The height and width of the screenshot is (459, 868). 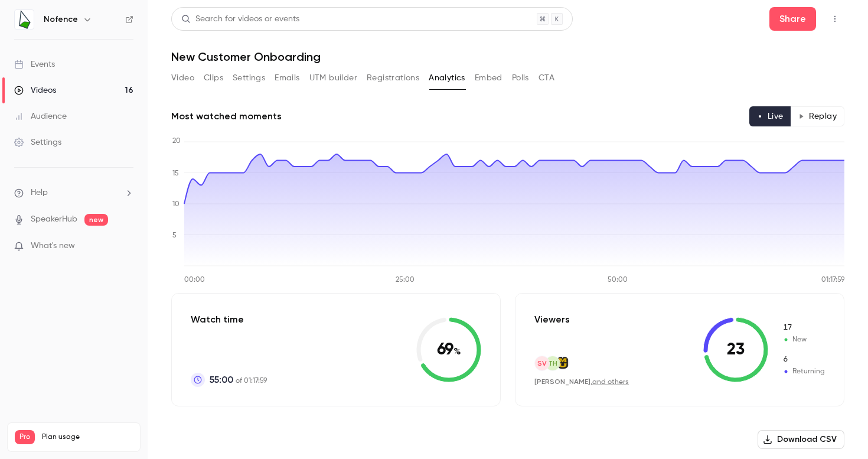 What do you see at coordinates (240, 19) in the screenshot?
I see `div: Search for videos or events` at bounding box center [240, 19].